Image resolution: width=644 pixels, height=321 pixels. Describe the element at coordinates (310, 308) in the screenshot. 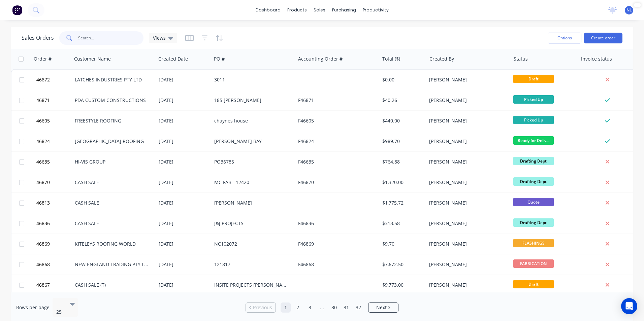

I see `a: Page 3` at that location.